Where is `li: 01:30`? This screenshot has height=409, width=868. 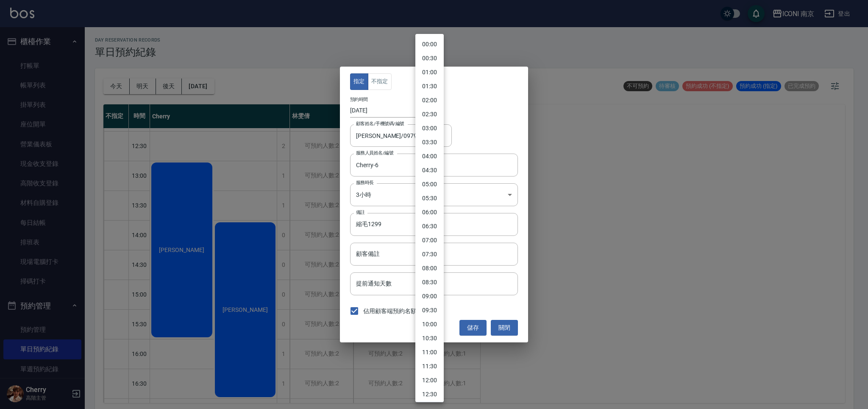
li: 01:30 is located at coordinates (429, 86).